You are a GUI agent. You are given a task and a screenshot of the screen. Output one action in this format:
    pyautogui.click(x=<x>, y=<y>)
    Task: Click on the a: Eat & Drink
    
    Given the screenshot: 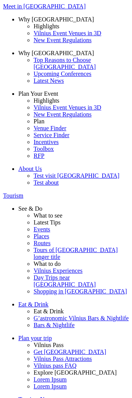 What is the action you would take?
    pyautogui.click(x=74, y=304)
    